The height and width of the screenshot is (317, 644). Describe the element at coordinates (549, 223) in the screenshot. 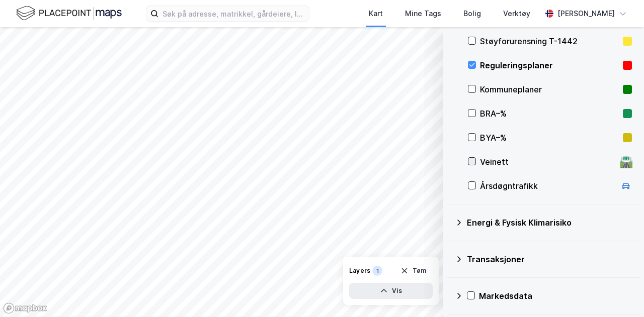

I see `div: Energi & Fysisk Klimarisiko` at that location.